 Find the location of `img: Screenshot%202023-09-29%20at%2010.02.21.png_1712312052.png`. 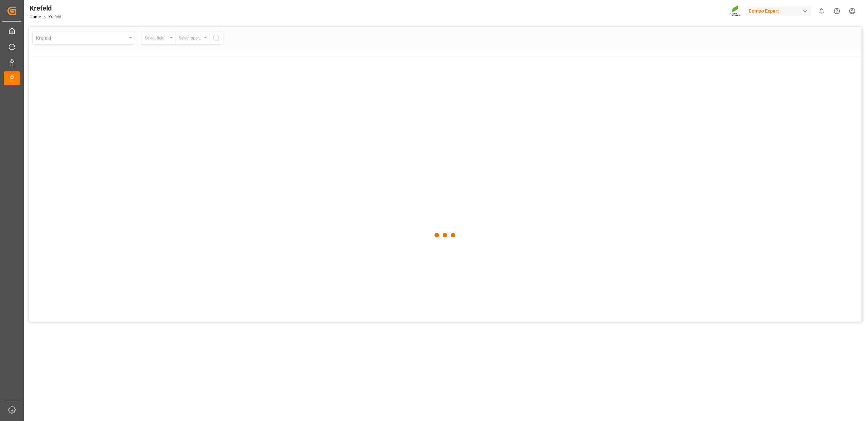

img: Screenshot%202023-09-29%20at%2010.02.21.png_1712312052.png is located at coordinates (736, 11).